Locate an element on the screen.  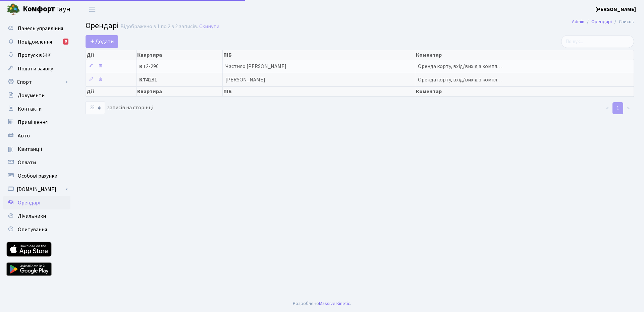
a: Повідомлення9 is located at coordinates (37, 42).